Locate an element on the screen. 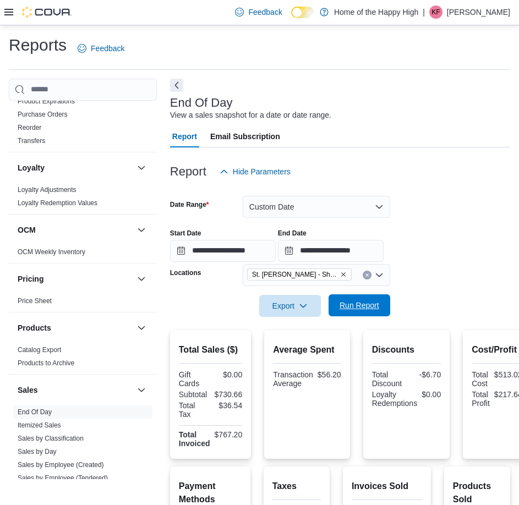 This screenshot has height=505, width=519. h3: Loyalty is located at coordinates (31, 168).